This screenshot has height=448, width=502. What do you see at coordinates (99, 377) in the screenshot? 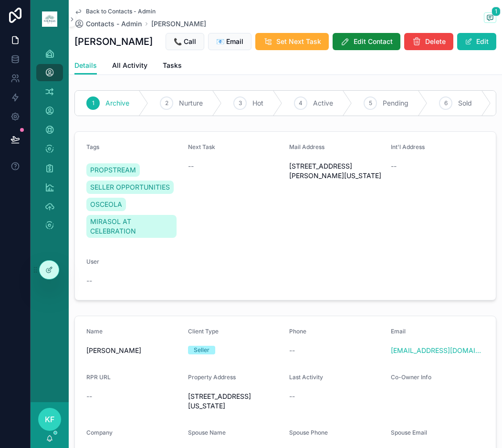
I see `span: RPR URL` at bounding box center [99, 377].